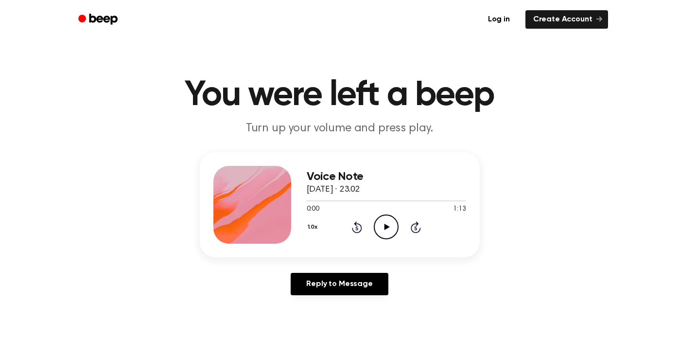 Image resolution: width=679 pixels, height=340 pixels. I want to click on h1: You were left a beep, so click(340, 95).